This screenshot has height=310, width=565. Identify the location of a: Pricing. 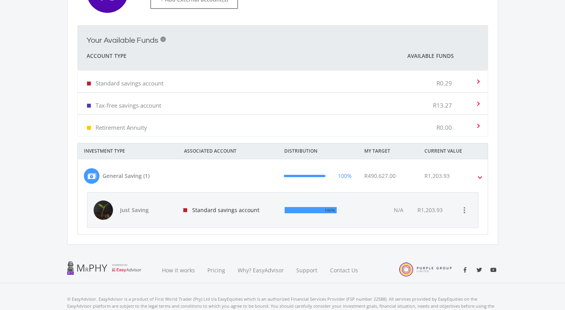
(216, 270).